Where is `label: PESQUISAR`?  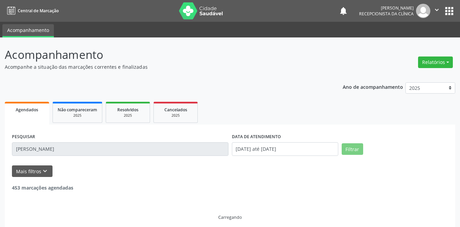
label: PESQUISAR is located at coordinates (24, 137).